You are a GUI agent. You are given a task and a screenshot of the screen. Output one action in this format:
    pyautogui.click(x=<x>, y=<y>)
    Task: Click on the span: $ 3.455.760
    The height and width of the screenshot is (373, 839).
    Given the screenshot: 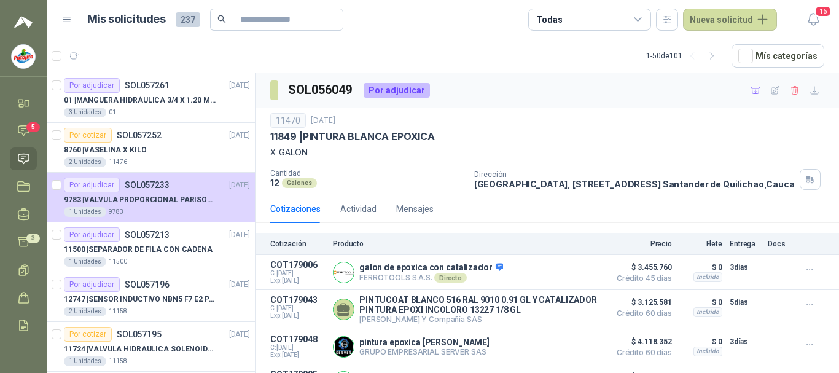 What is the action you would take?
    pyautogui.click(x=641, y=267)
    